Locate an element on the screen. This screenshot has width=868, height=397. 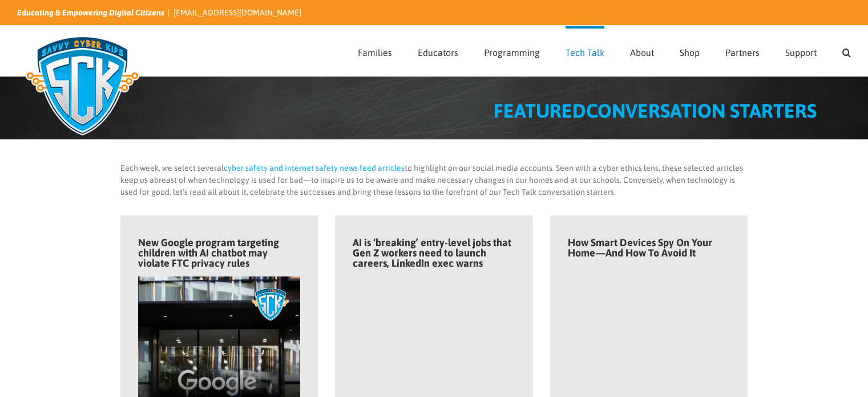
h4: How Smart Devices Spy On Your Home—And How To Avoid It is located at coordinates (649, 248).